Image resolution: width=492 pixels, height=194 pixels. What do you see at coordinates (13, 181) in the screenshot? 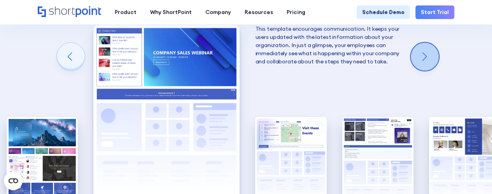
I see `button: Open CMP widget` at bounding box center [13, 181].